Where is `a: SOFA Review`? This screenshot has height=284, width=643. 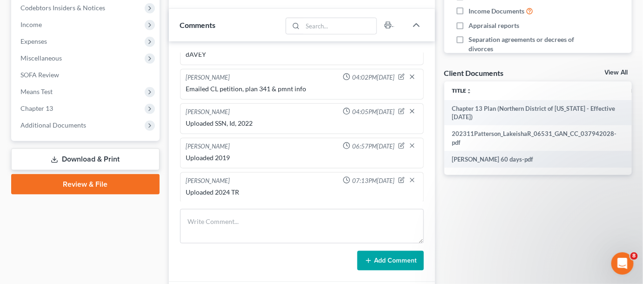 a: SOFA Review is located at coordinates (86, 75).